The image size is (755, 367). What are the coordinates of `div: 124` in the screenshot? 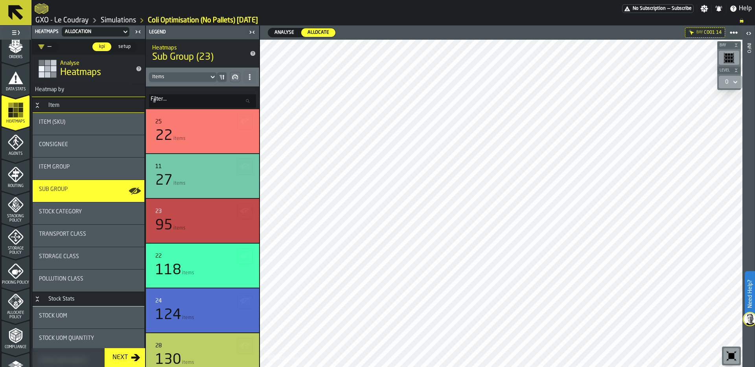 It's located at (168, 315).